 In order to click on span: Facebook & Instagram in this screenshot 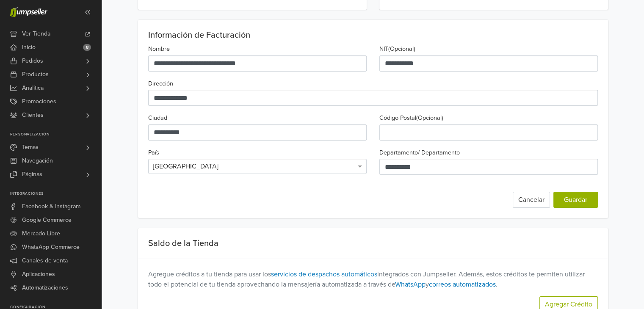, I will do `click(51, 207)`.